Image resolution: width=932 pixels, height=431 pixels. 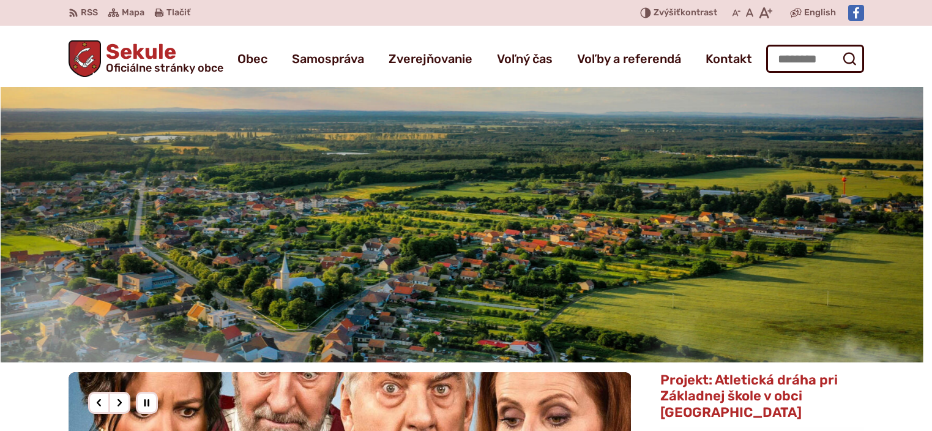 What do you see at coordinates (252, 59) in the screenshot?
I see `span: Obec` at bounding box center [252, 59].